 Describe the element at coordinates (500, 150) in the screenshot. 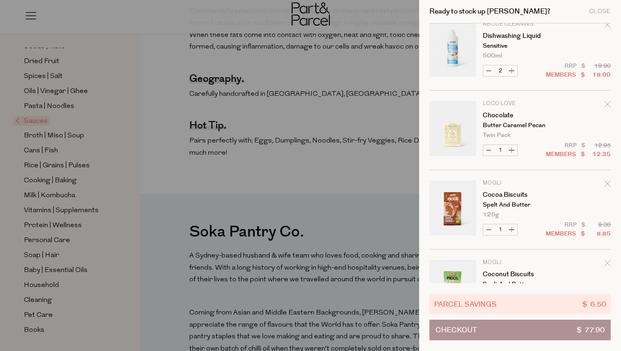

I see `input: QTY Chocolate` at that location.